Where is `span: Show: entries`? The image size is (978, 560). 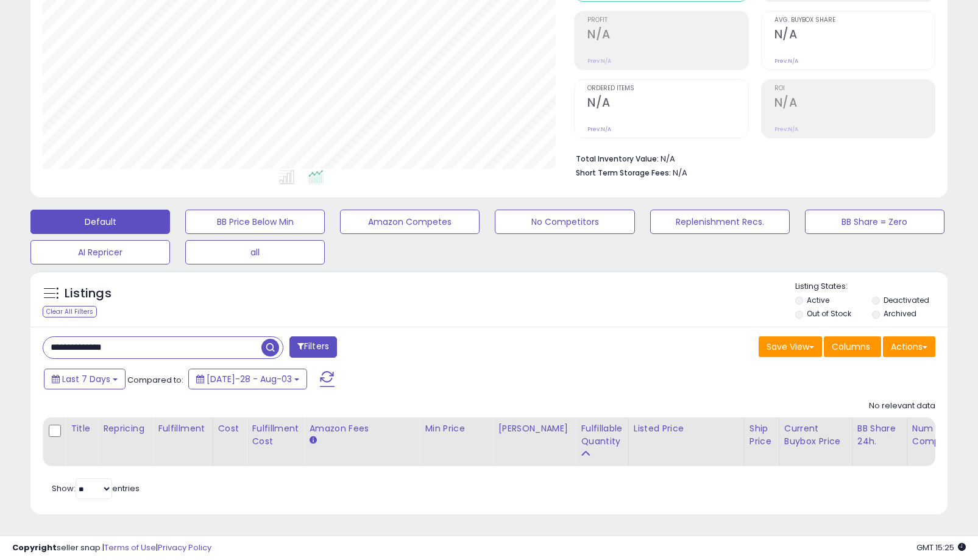 span: Show: entries is located at coordinates (95, 488).